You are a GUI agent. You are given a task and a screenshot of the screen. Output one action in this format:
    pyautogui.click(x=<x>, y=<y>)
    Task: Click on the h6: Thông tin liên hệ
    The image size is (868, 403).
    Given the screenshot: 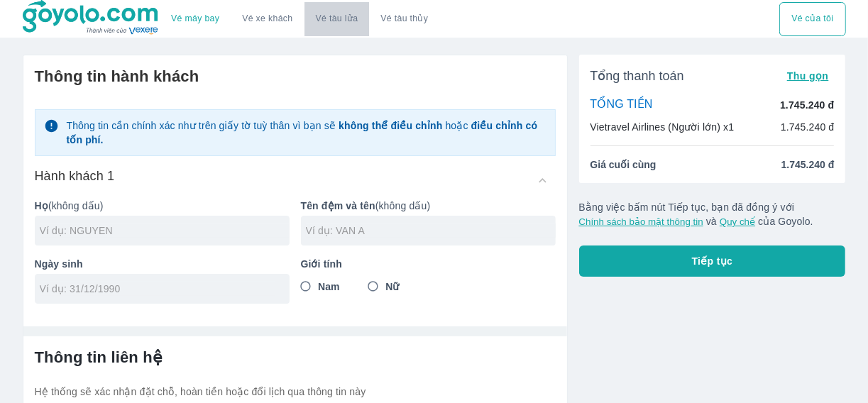 What is the action you would take?
    pyautogui.click(x=295, y=358)
    